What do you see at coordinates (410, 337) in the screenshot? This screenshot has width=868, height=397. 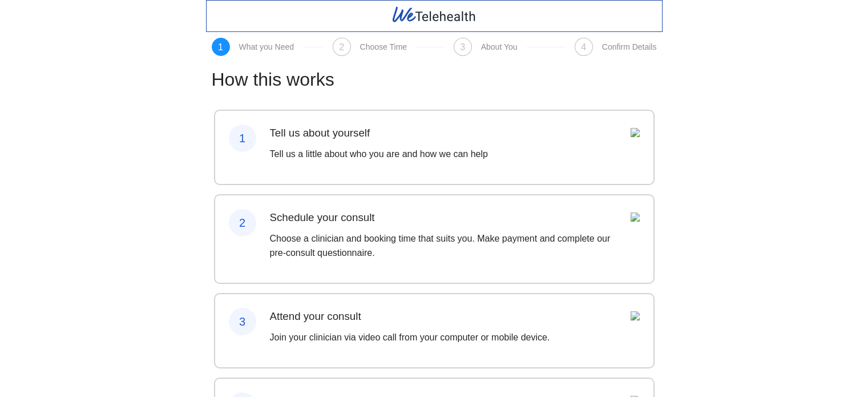 I see `p: Join your clinician via video call from your computer or mobile device.` at bounding box center [410, 337].